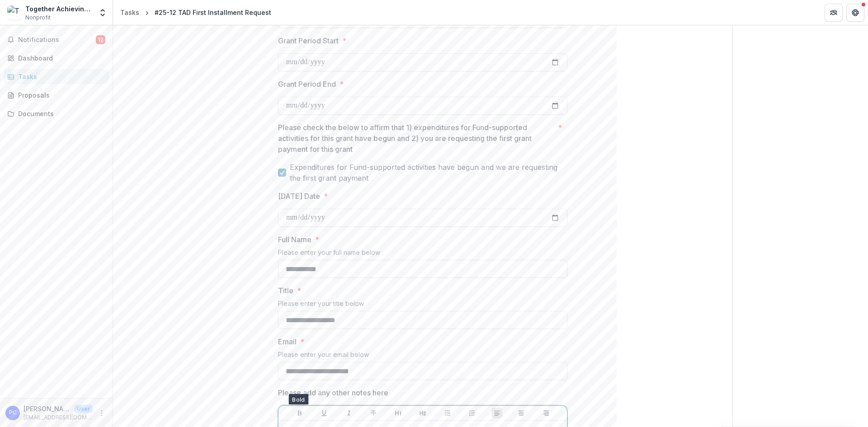 Image resolution: width=868 pixels, height=427 pixels. What do you see at coordinates (56, 58) in the screenshot?
I see `a: Dashboard` at bounding box center [56, 58].